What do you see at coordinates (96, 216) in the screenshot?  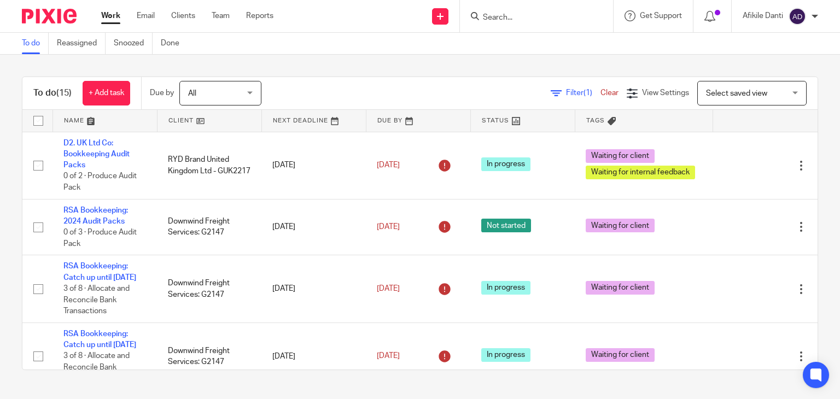 I see `a: RSA Bookkeeping: 2024 Audit Packs` at bounding box center [96, 216].